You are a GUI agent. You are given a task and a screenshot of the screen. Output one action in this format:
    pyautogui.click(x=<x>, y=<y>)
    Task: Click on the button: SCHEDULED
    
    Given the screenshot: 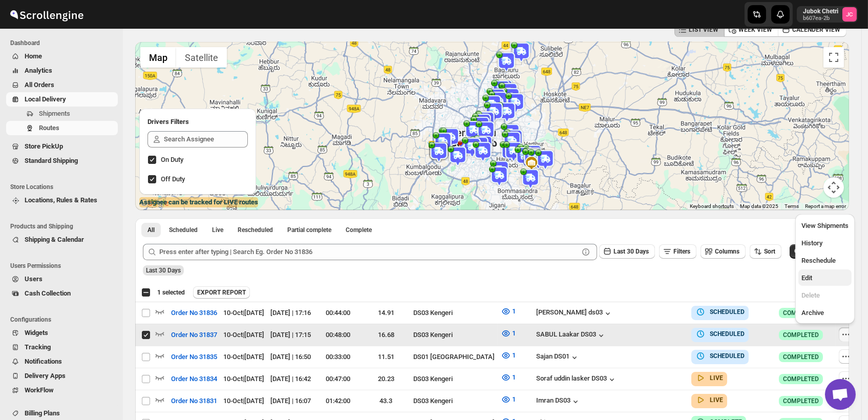 What is the action you would take?
    pyautogui.click(x=720, y=334)
    